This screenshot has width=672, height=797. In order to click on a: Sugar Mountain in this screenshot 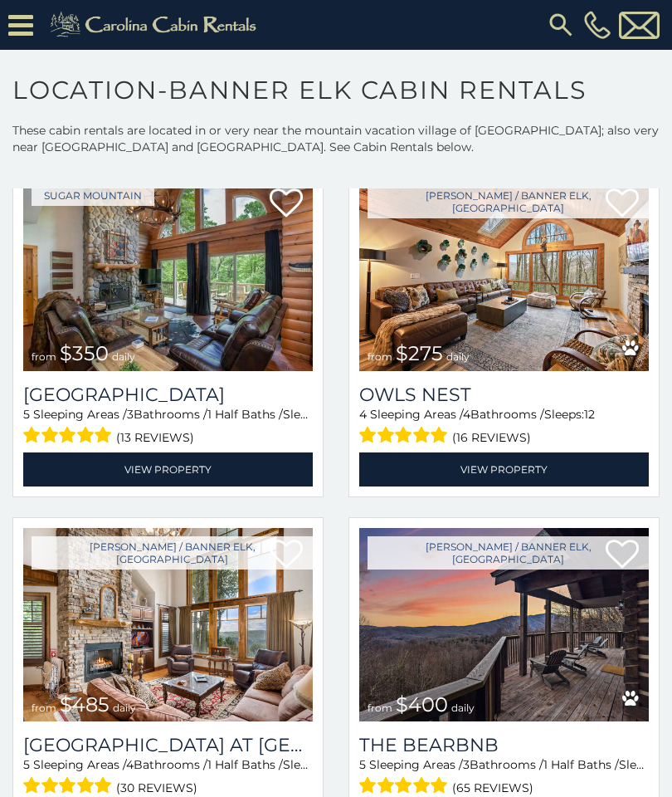, I will do `click(93, 196)`.